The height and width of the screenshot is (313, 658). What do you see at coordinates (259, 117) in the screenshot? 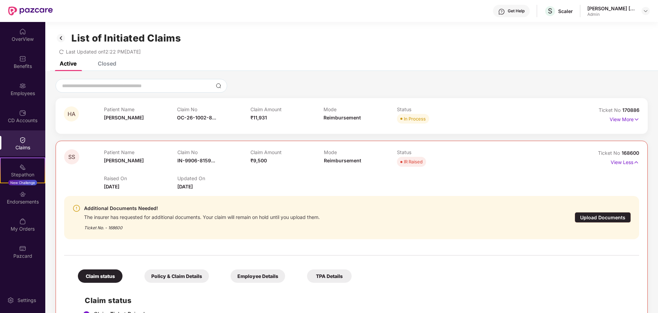
I see `span: ₹11,931` at bounding box center [259, 117].